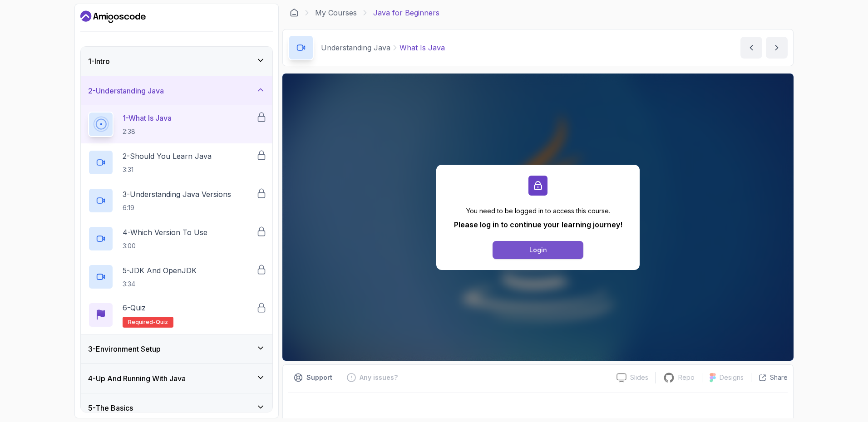 Image resolution: width=868 pixels, height=422 pixels. What do you see at coordinates (177, 277) in the screenshot?
I see `button: 5-JDK And OpenJDK3:34` at bounding box center [177, 277].